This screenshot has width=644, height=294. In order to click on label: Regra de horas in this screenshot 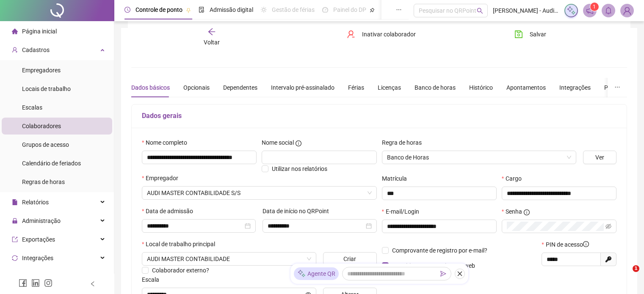, I will do `click(404, 142)`.